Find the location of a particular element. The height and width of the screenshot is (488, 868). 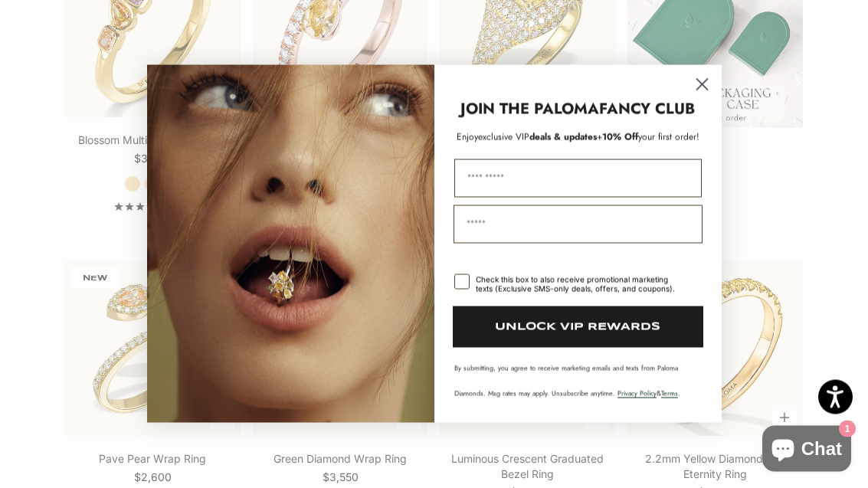

button: Close dialog is located at coordinates (702, 85).